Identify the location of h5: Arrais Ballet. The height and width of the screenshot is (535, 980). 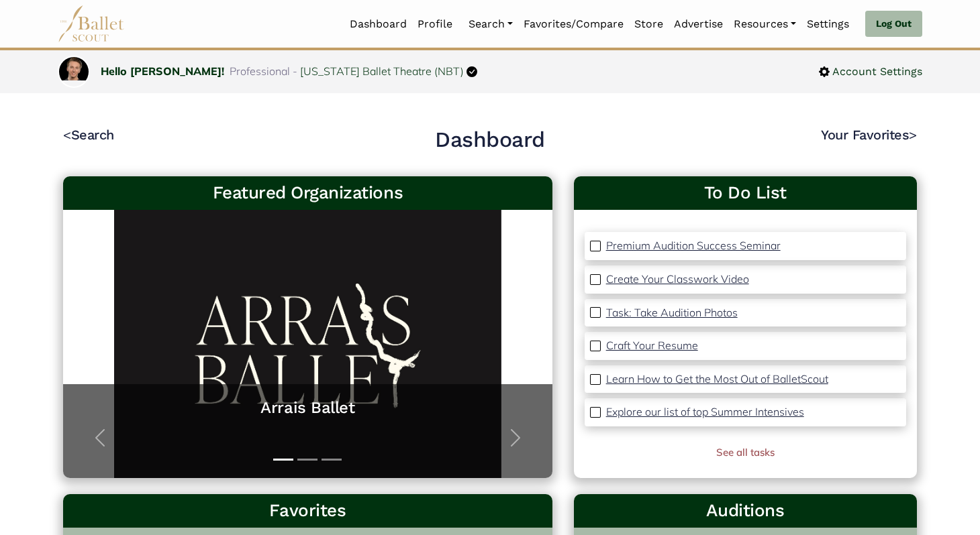
(307, 408).